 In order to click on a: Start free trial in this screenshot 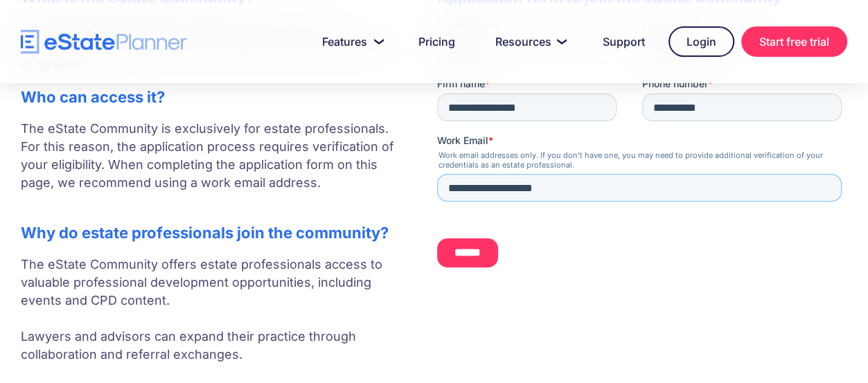, I will do `click(794, 42)`.